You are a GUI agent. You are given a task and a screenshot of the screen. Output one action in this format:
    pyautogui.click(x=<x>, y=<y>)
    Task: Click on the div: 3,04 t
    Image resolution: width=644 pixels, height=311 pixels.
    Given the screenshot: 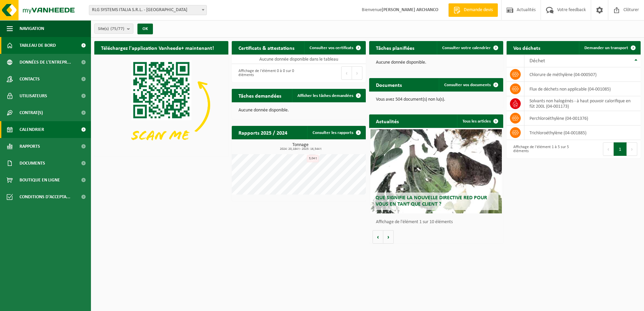 What is the action you would take?
    pyautogui.click(x=313, y=158)
    